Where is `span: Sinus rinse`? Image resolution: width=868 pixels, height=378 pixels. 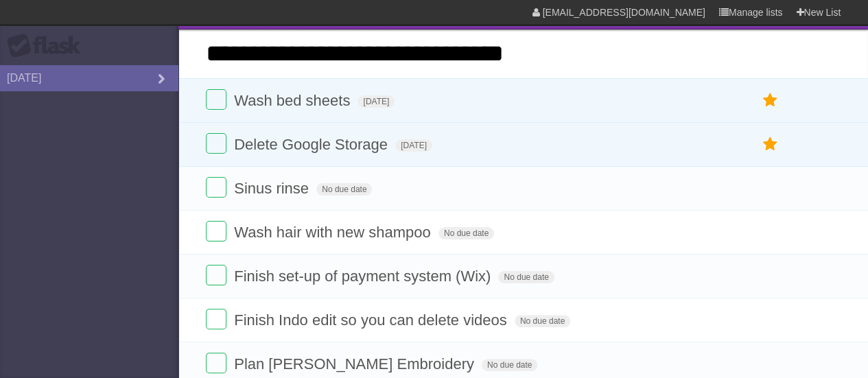
span: Sinus rinse is located at coordinates (273, 188).